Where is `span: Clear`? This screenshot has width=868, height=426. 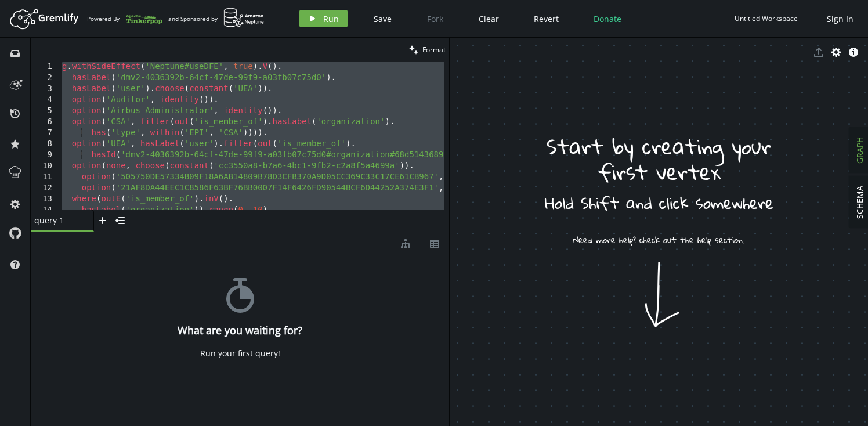
span: Clear is located at coordinates (488, 19).